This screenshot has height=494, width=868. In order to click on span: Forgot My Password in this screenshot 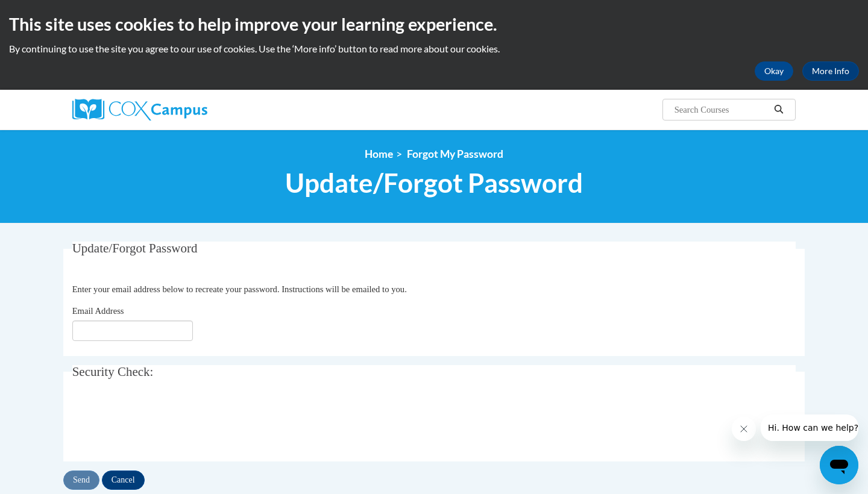, I will do `click(455, 153)`.